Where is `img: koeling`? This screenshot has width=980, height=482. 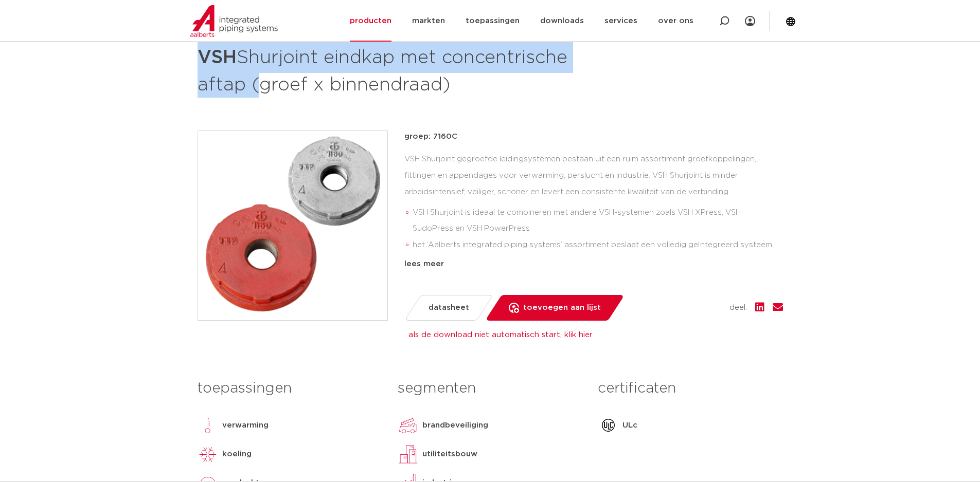
img: koeling is located at coordinates (208, 454).